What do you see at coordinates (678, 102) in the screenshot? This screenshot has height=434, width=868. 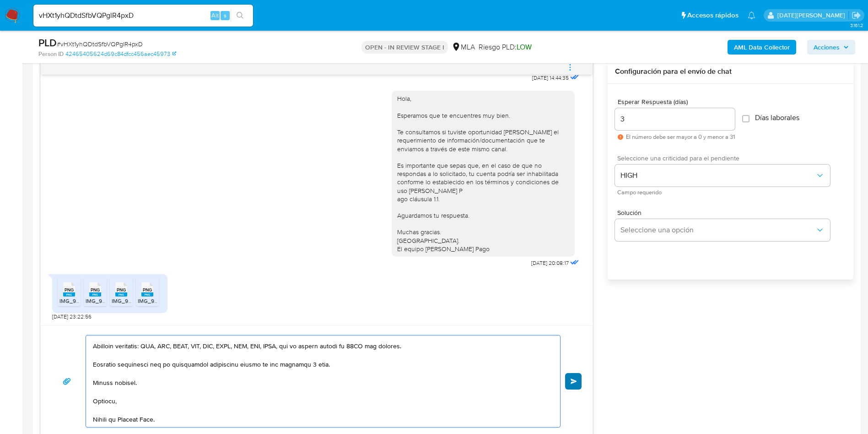 I see `span: Esperar Respuesta (días)` at bounding box center [678, 102].